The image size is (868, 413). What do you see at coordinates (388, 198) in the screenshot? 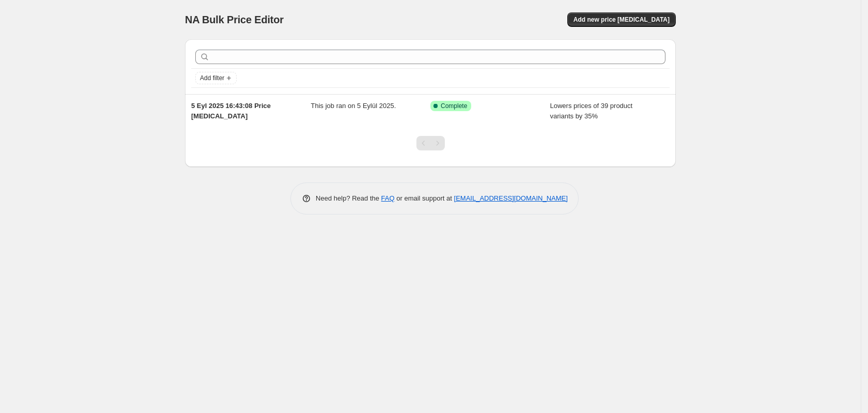
I see `a: FAQ` at bounding box center [388, 198].